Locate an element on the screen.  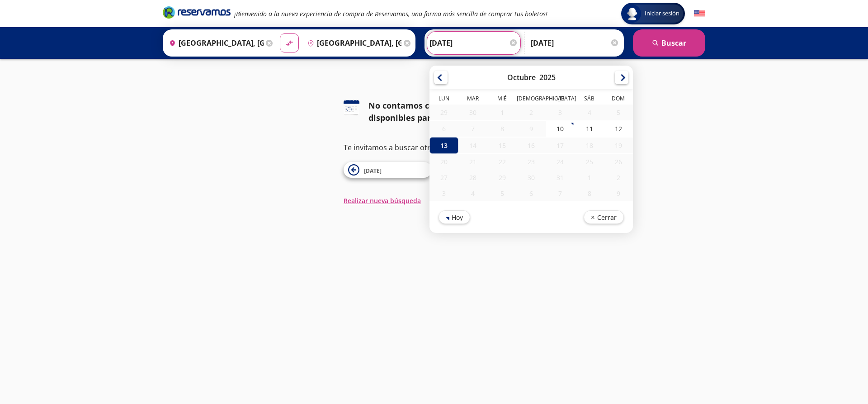
div: 27-Oct-25 is located at coordinates (444, 178).